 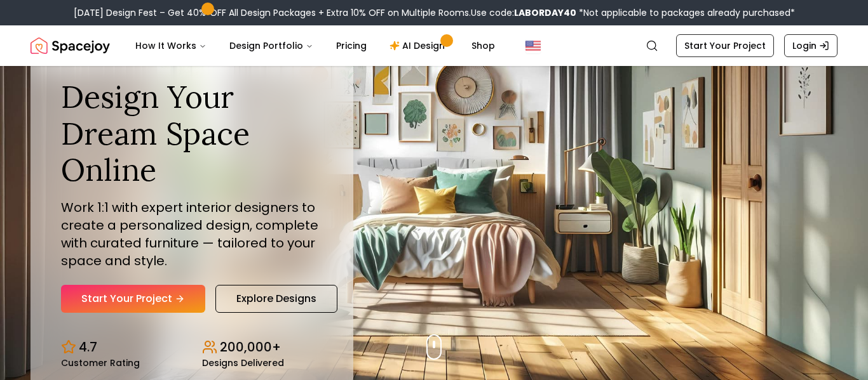 What do you see at coordinates (685, 13) in the screenshot?
I see `span: *Not applicable to packages already purchased*` at bounding box center [685, 13].